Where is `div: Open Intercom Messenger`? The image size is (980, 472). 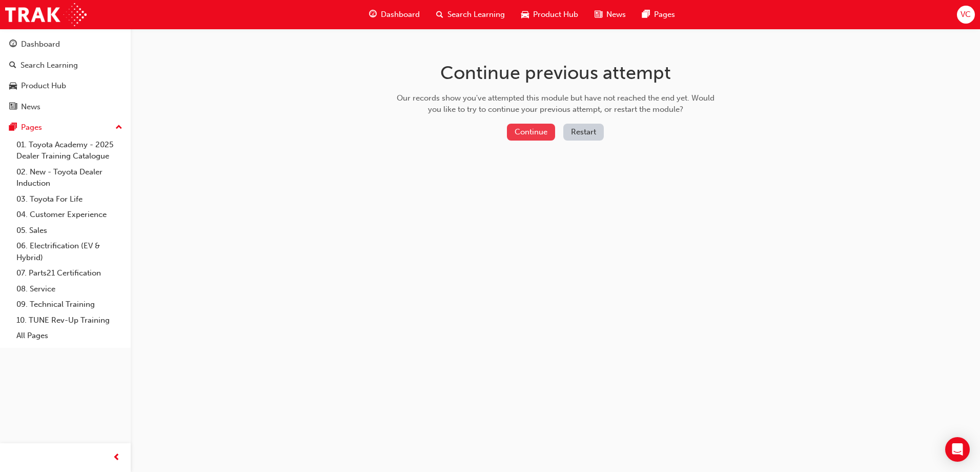 div: Open Intercom Messenger is located at coordinates (958, 450).